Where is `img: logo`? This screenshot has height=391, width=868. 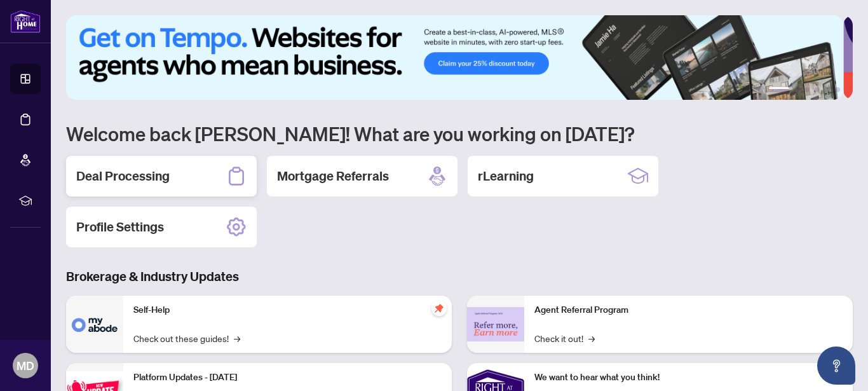 img: logo is located at coordinates (25, 21).